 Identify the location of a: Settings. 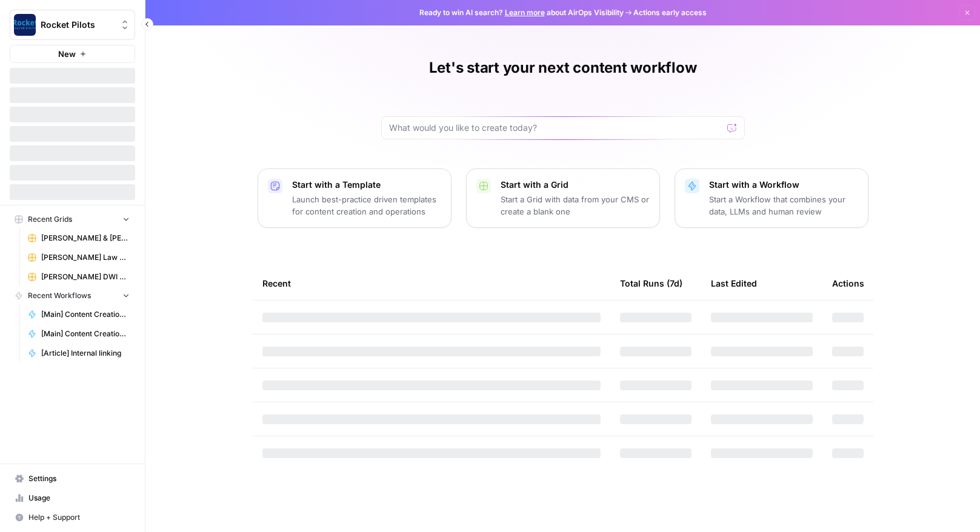
(72, 478).